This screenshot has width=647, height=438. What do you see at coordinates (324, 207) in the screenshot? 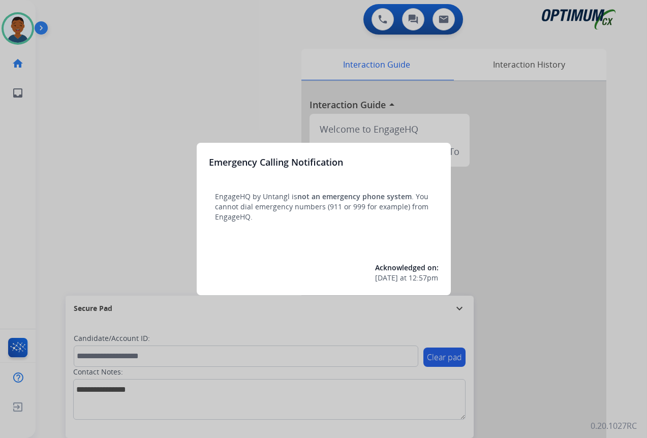
I see `p: EngageHQ by Untangl is . You cannot dial emergency numbers (911 or 999 for example) from EngageHQ.` at bounding box center [324, 207].